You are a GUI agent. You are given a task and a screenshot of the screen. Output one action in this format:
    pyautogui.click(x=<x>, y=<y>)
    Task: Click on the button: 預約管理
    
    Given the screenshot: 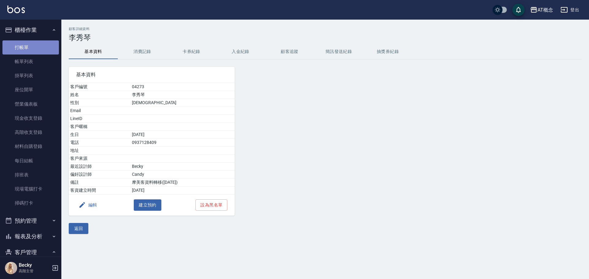 What is the action you would take?
    pyautogui.click(x=31, y=221)
    